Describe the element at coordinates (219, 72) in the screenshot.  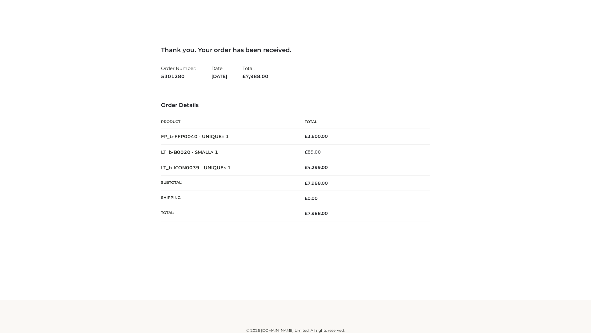
I see `li: Date:` at that location.